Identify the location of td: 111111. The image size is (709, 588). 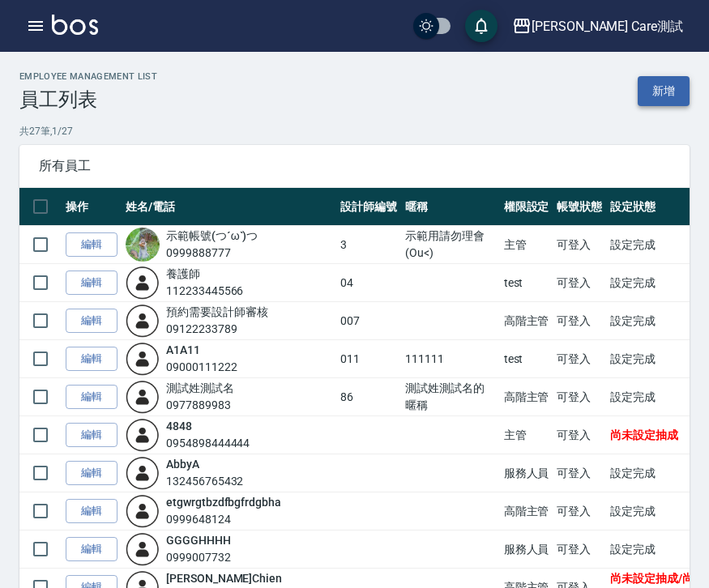
(451, 359).